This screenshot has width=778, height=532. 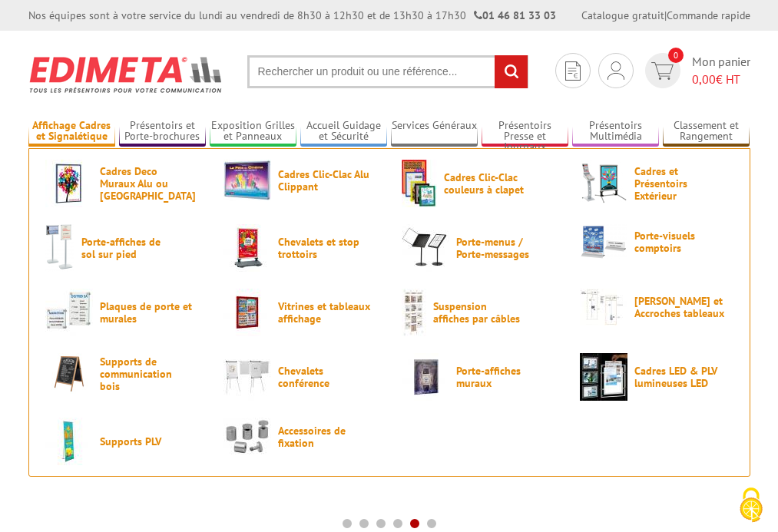 I want to click on img: Suspension affiches par câbles, so click(x=414, y=313).